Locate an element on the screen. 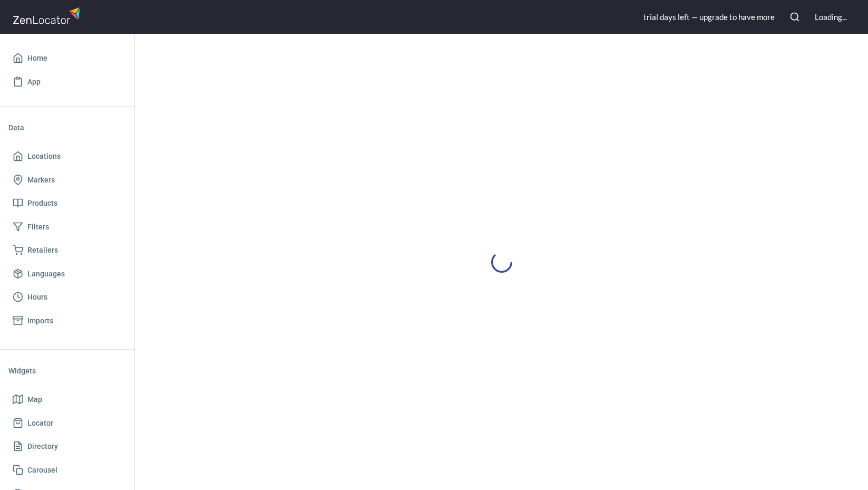 This screenshot has width=868, height=490. a: Locations is located at coordinates (67, 156).